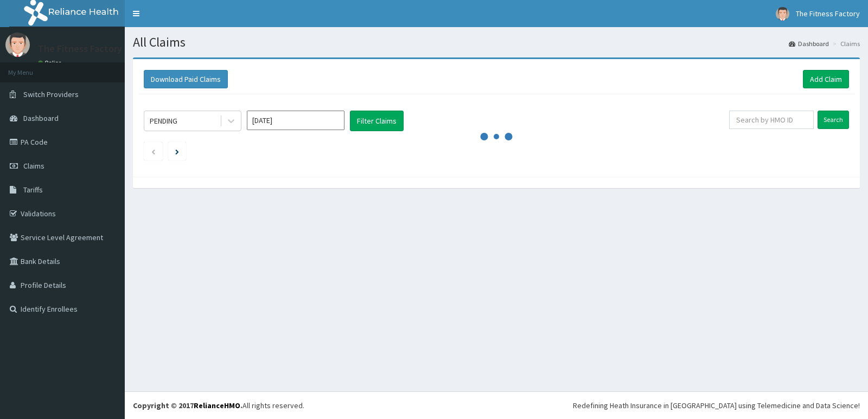  What do you see at coordinates (295, 120) in the screenshot?
I see `input: Select Month and Year` at bounding box center [295, 120].